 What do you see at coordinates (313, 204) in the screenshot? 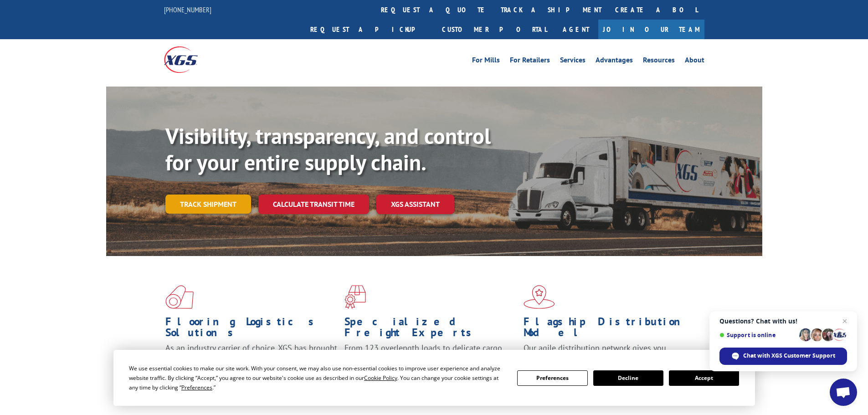
I see `a: Calculate transit time` at bounding box center [313, 204].